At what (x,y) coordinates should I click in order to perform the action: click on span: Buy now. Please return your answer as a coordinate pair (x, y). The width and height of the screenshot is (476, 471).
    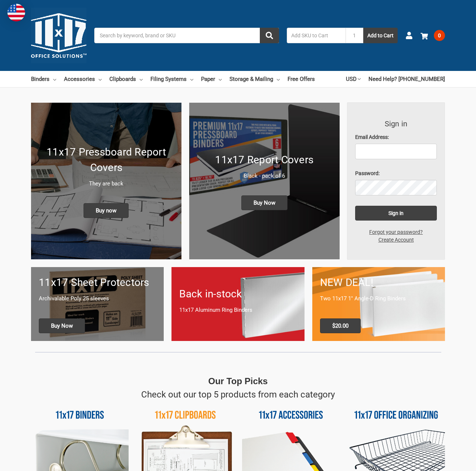
    Looking at the image, I should click on (106, 211).